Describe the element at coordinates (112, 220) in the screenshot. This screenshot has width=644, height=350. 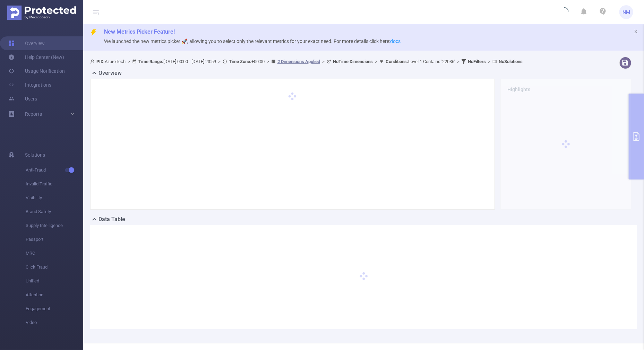
I see `h2: Data Table` at that location.